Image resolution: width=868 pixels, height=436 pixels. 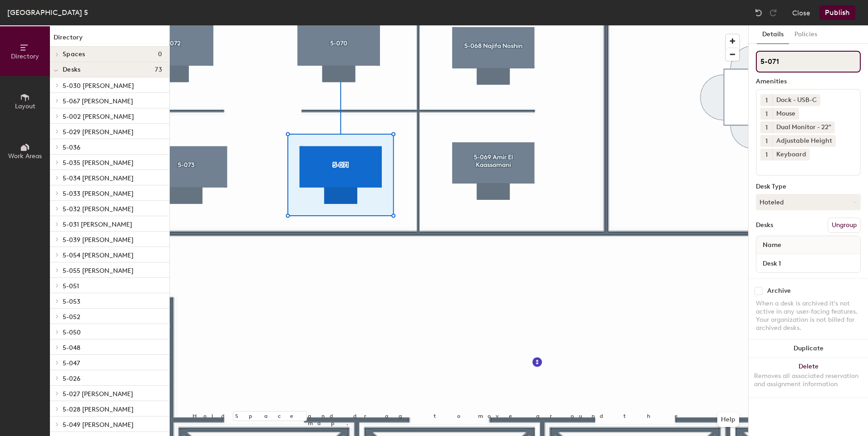 I want to click on div: Dock - USB-C, so click(x=796, y=100).